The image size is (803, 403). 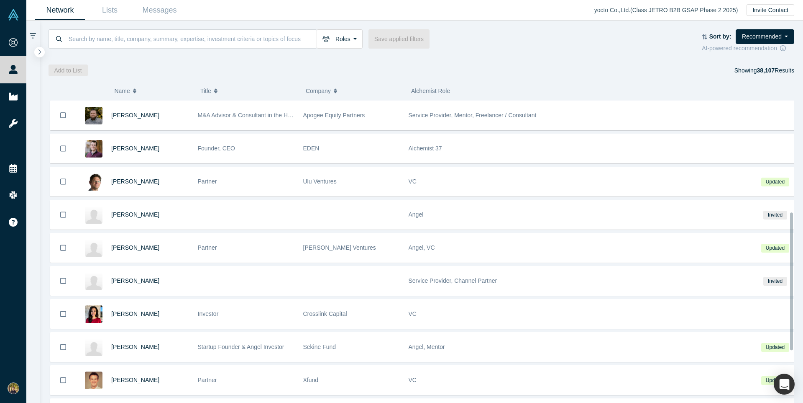 I want to click on button: Invite Contact, so click(x=771, y=10).